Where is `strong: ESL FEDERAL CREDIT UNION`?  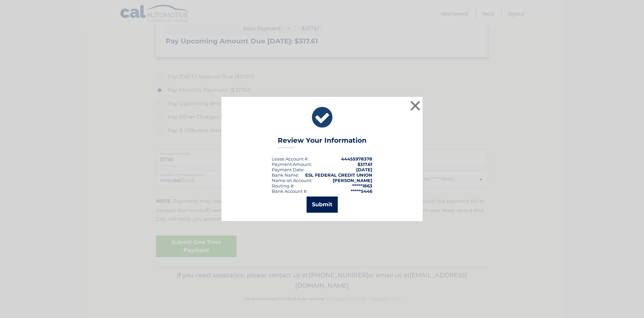
strong: ESL FEDERAL CREDIT UNION is located at coordinates (339, 175).